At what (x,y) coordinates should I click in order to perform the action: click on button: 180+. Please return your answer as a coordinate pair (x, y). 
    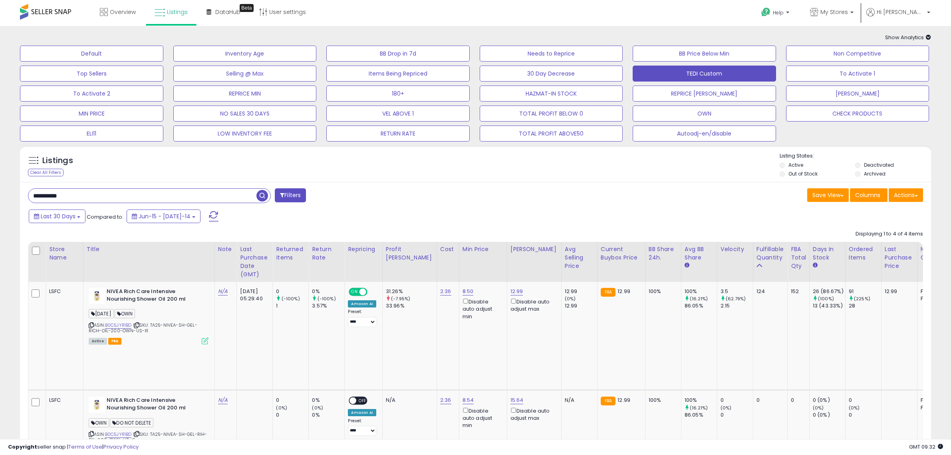
    Looking at the image, I should click on (398, 93).